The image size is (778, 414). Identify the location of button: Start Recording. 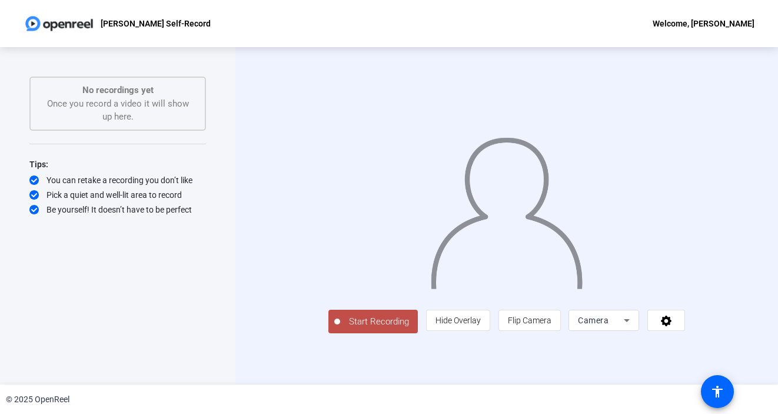
(373, 321).